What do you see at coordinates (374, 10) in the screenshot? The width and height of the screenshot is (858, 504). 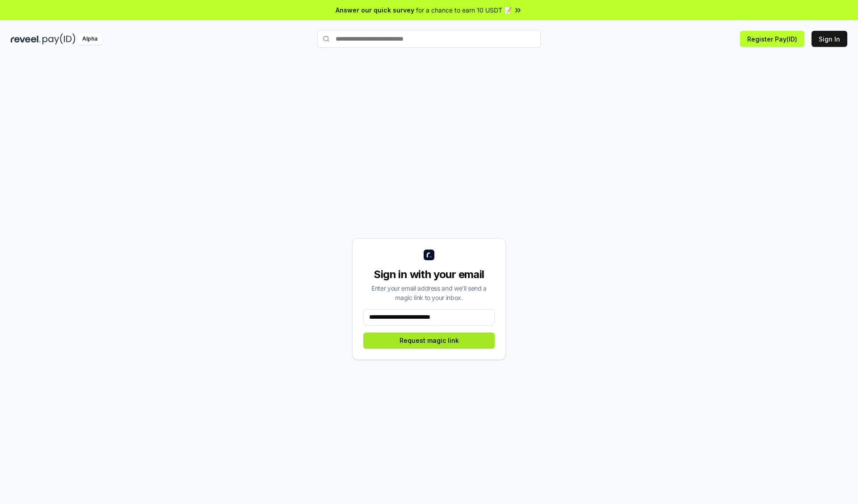 I see `span: Answer our quick survey` at bounding box center [374, 10].